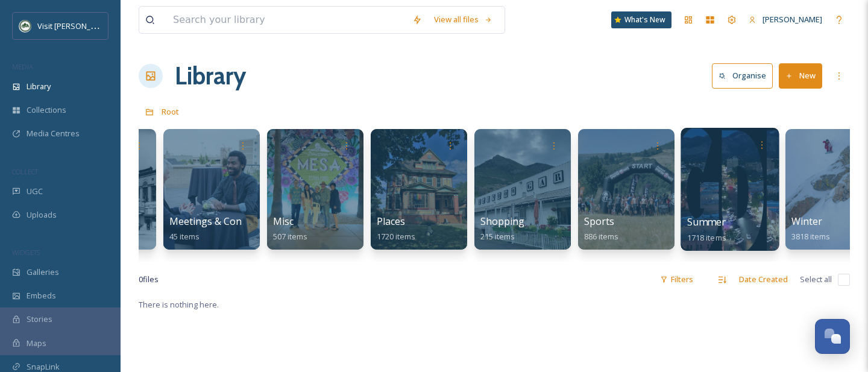 This screenshot has height=372, width=868. Describe the element at coordinates (763, 279) in the screenshot. I see `div: Date Created` at that location.